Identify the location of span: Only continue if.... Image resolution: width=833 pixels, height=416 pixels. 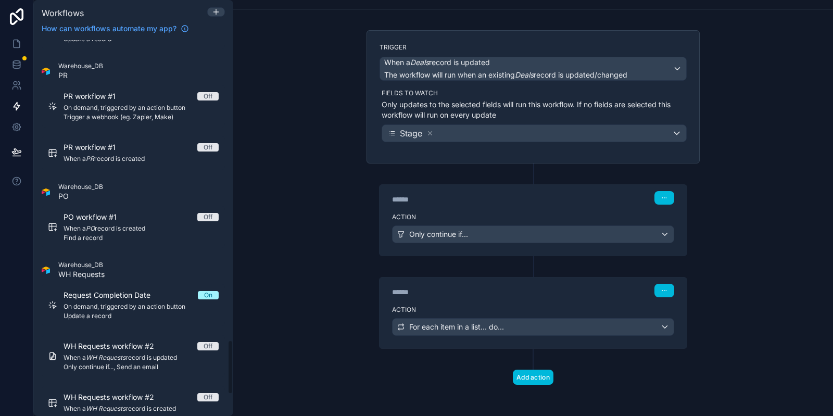
(439, 234).